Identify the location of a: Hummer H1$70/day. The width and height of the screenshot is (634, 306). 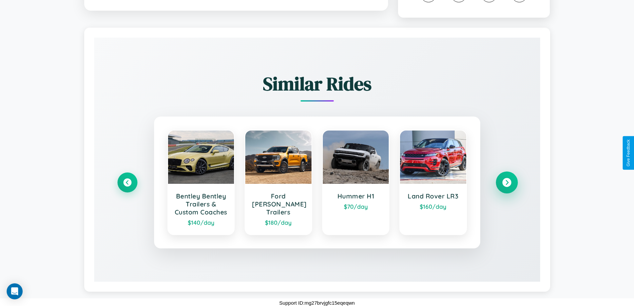
(356, 182).